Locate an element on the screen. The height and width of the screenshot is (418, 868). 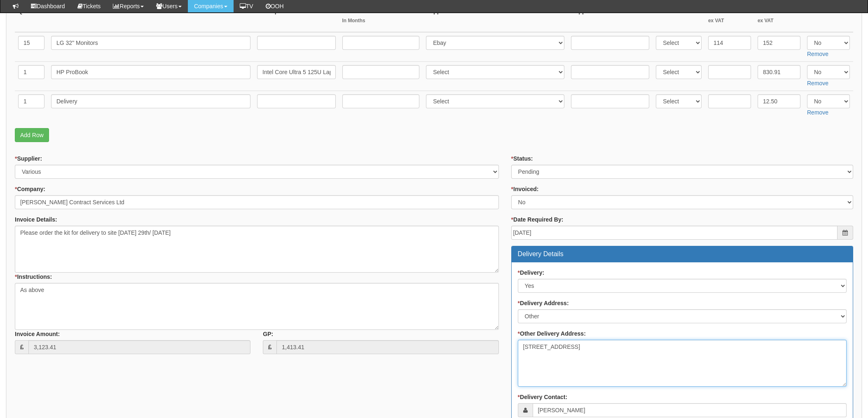
label: Invoiced: is located at coordinates (525, 189).